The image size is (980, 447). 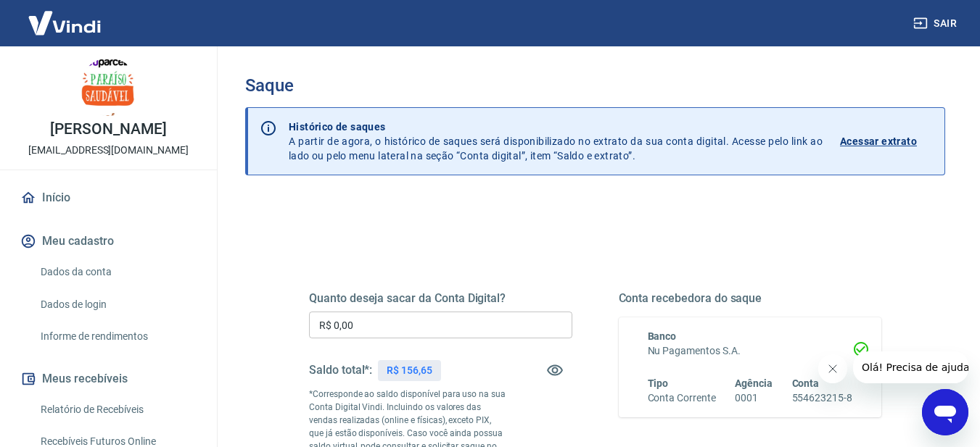 What do you see at coordinates (116, 410) in the screenshot?
I see `a: Relatório de Recebíveis` at bounding box center [116, 410].